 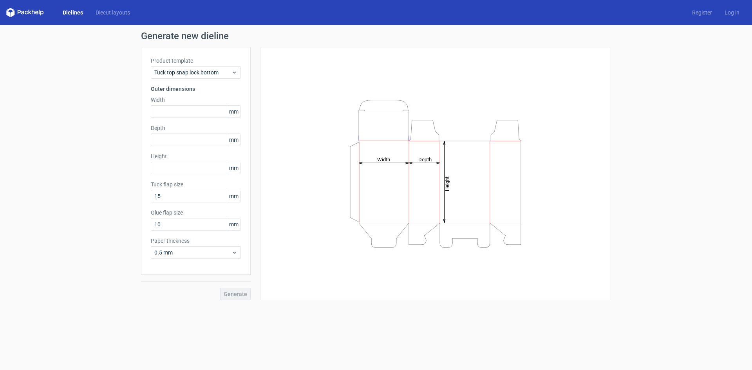 I want to click on label: Product template, so click(x=196, y=61).